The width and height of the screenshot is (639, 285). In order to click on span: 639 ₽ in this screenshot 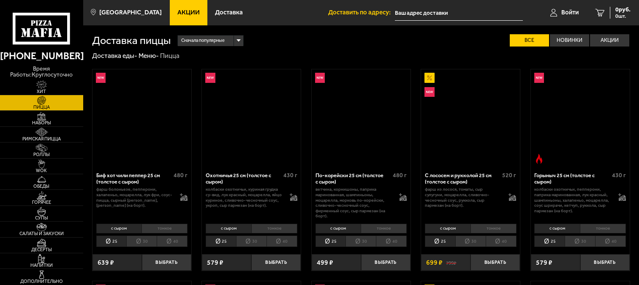, I will do `click(106, 262)`.